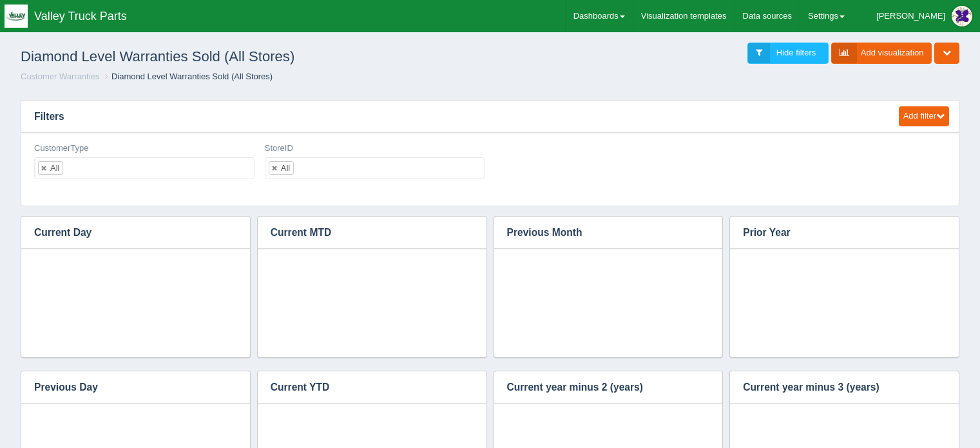 This screenshot has width=980, height=448. I want to click on span: Hide filters, so click(796, 52).